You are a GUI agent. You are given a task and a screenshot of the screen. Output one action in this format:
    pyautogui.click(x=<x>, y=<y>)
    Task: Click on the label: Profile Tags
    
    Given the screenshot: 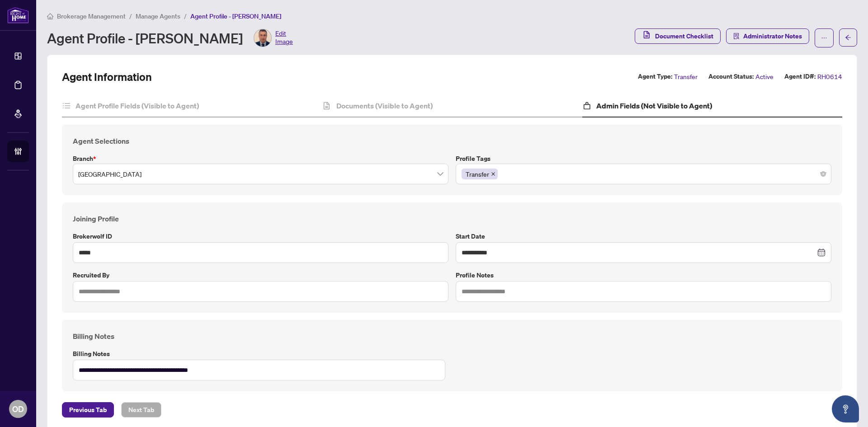 What is the action you would take?
    pyautogui.click(x=643, y=159)
    